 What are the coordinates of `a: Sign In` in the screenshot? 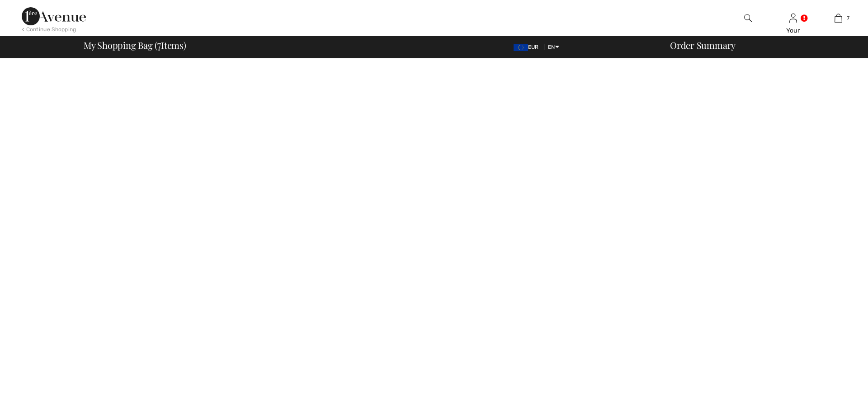 It's located at (793, 17).